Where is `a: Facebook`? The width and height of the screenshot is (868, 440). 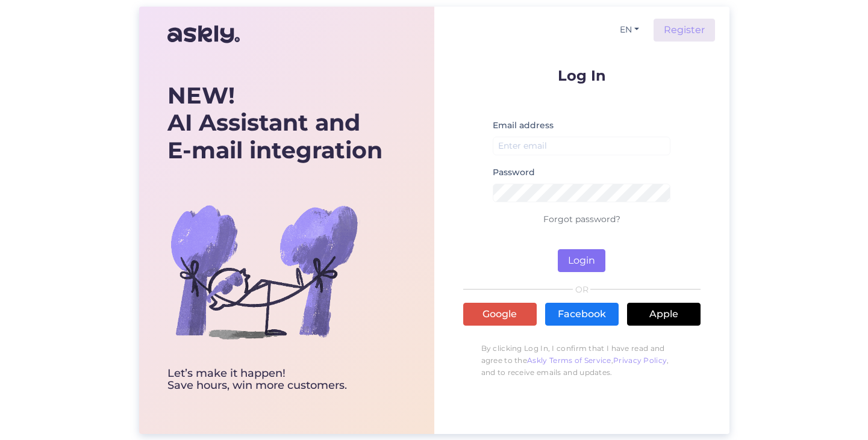 a: Facebook is located at coordinates (581, 315).